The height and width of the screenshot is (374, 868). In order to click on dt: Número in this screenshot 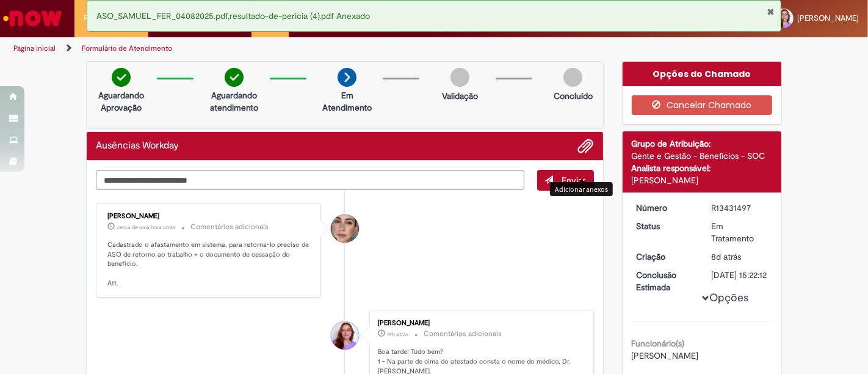, I will do `click(665, 208)`.